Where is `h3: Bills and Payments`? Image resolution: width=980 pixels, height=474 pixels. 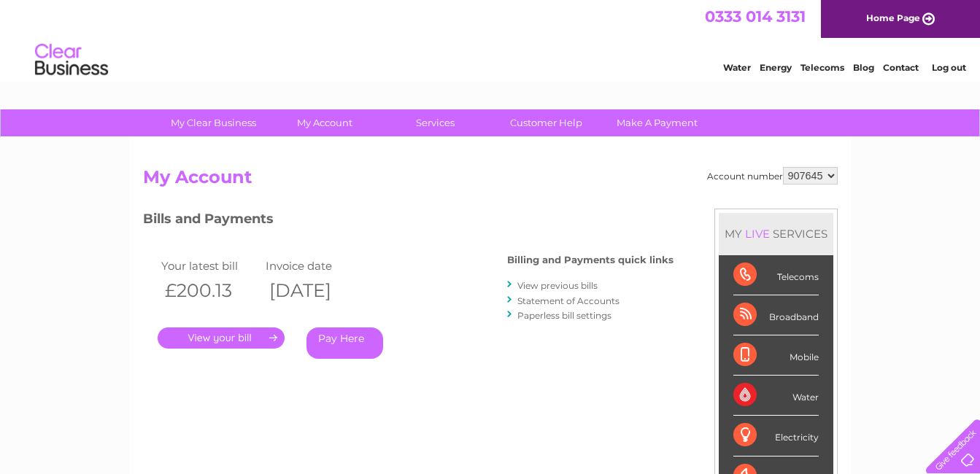 h3: Bills and Payments is located at coordinates (408, 221).